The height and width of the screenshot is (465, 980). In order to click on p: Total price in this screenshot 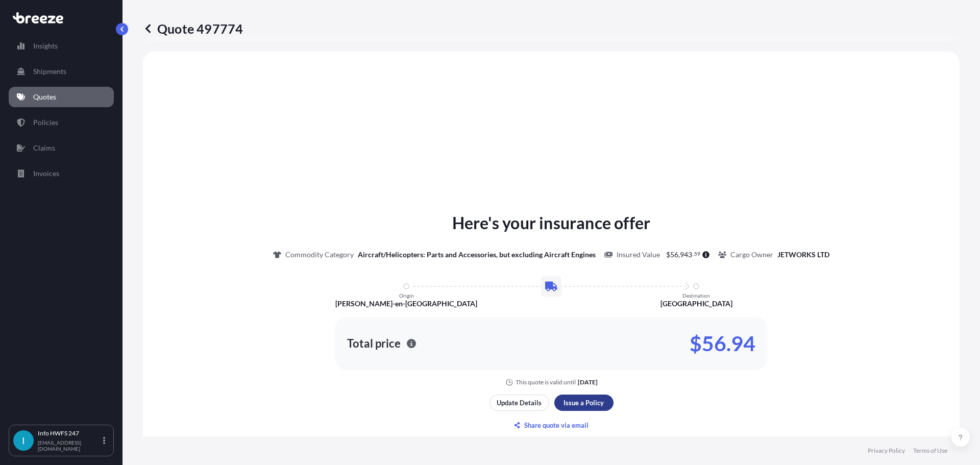, I will do `click(374, 344)`.